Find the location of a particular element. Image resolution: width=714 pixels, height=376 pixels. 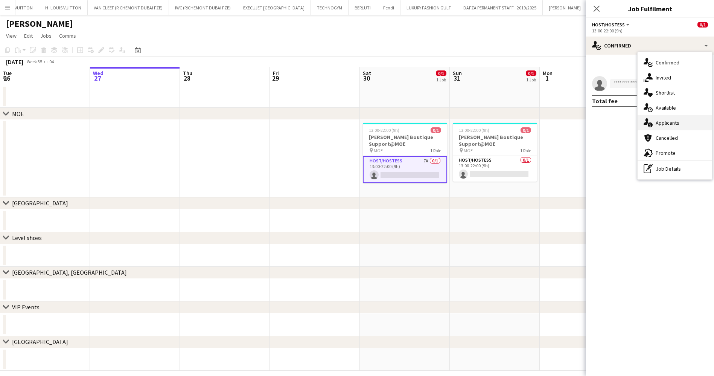

a: View is located at coordinates (11, 36).